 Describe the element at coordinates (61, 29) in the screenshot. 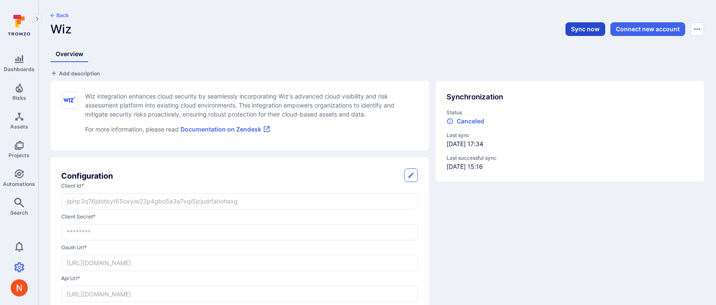

I see `span: Wiz` at that location.